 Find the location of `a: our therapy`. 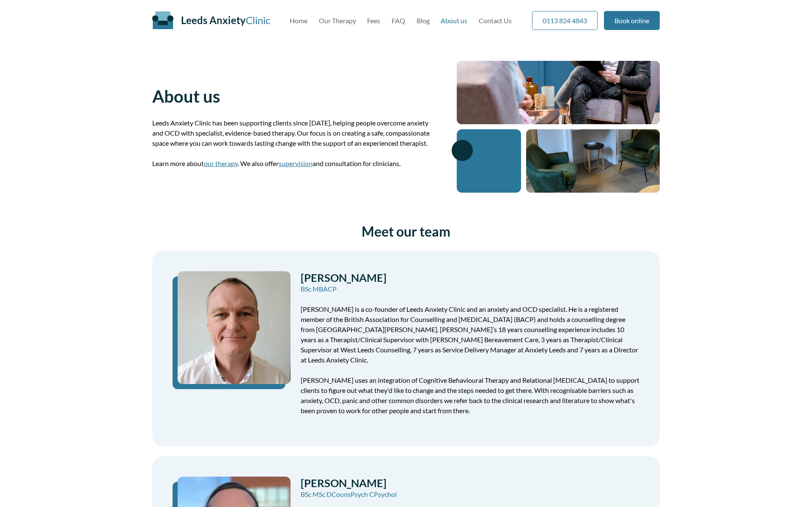

a: our therapy is located at coordinates (221, 163).